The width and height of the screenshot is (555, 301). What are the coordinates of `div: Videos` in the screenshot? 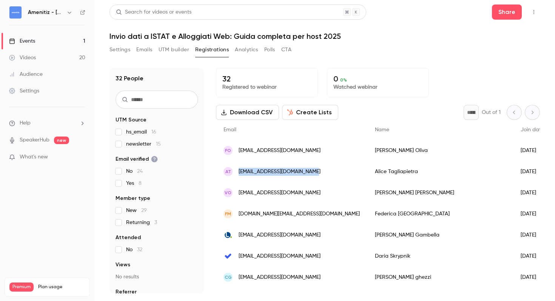 It's located at (22, 58).